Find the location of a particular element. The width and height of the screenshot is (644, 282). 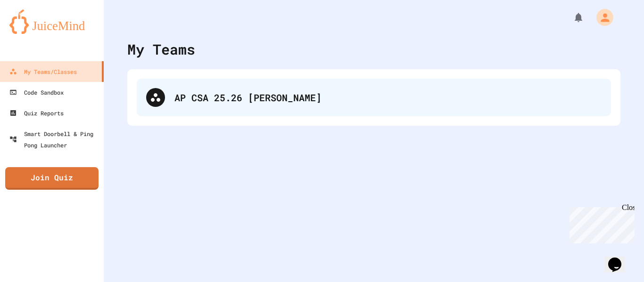

div: Quiz Reports is located at coordinates (36, 113).